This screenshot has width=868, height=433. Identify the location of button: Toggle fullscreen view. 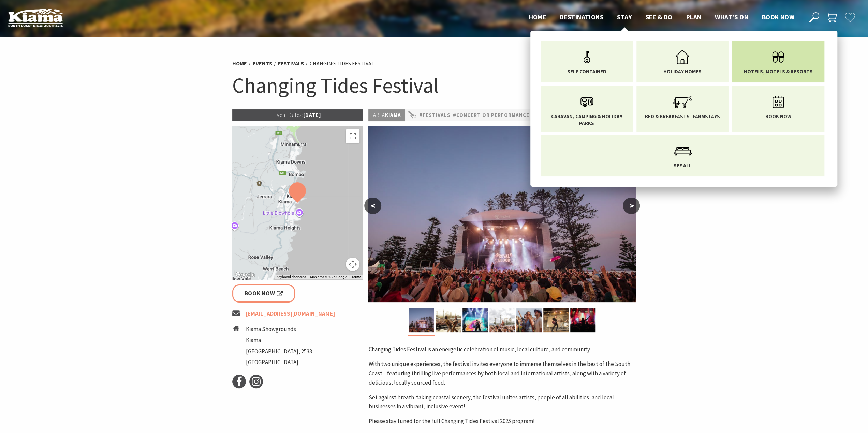
(352, 136).